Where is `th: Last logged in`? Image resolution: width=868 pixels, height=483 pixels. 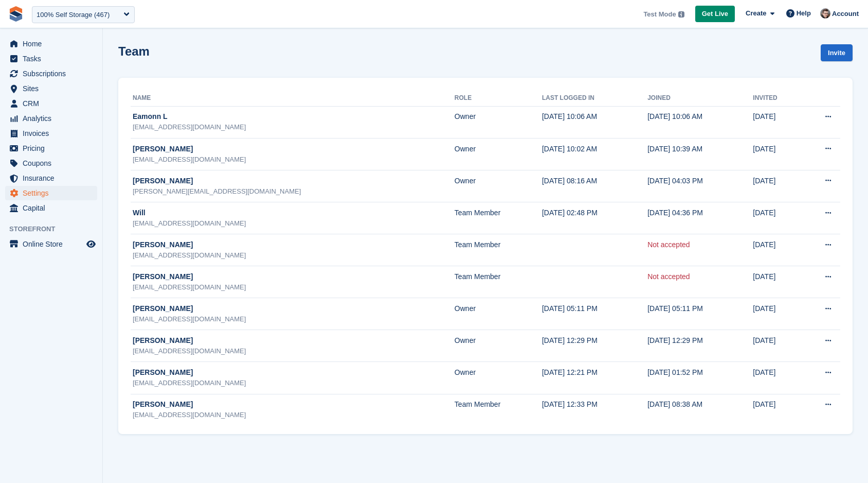
th: Last logged in is located at coordinates (595, 98).